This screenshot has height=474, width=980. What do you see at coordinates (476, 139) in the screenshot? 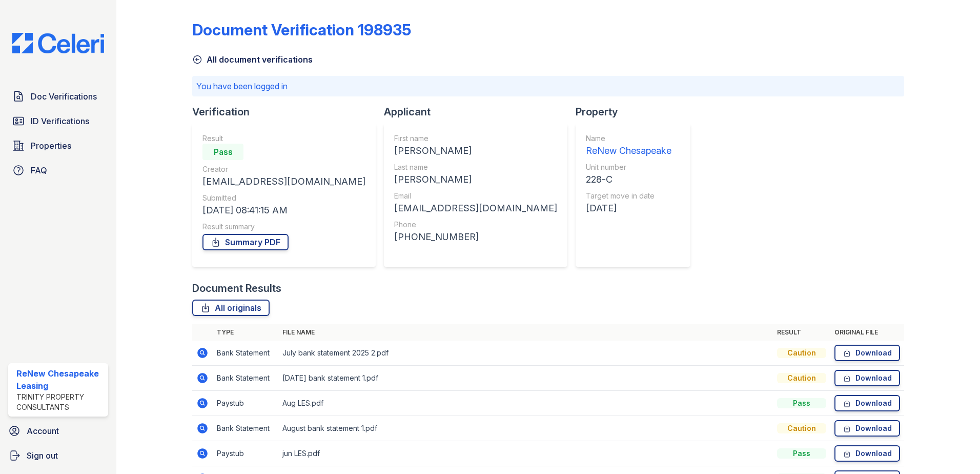
I see `div: First name` at bounding box center [476, 139].